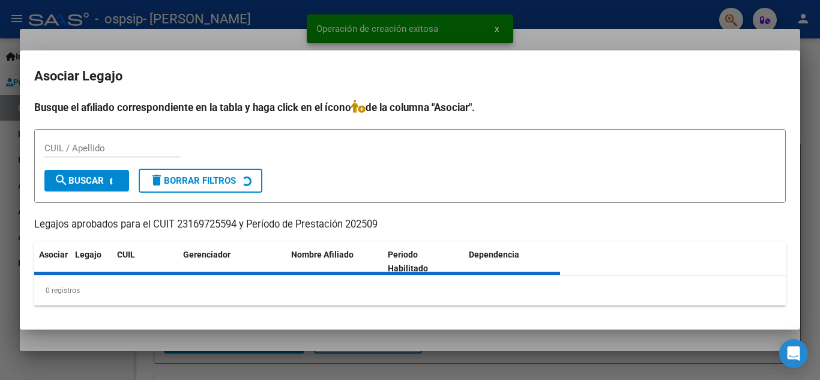 The height and width of the screenshot is (380, 820). Describe the element at coordinates (145, 262) in the screenshot. I see `datatable-header-cell: CUIL` at that location.